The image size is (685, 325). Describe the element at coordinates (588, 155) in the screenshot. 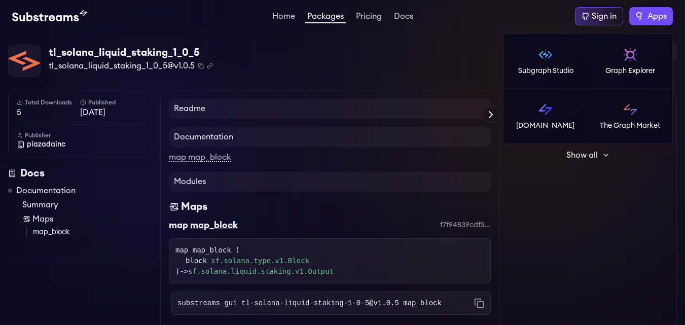

I see `button: Show all` at that location.